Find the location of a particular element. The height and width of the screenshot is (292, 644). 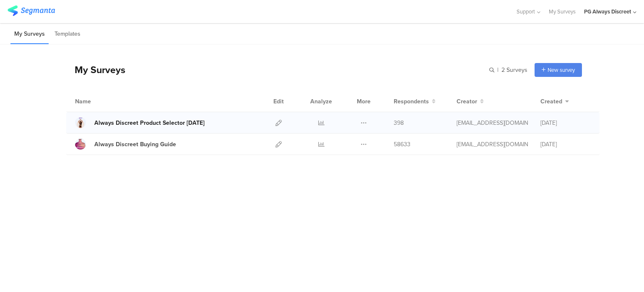

span: 398 is located at coordinates (399, 123).